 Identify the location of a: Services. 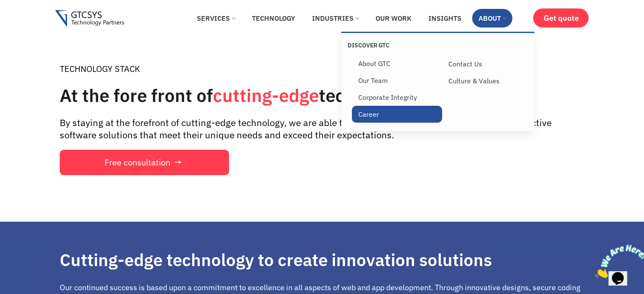
(216, 18).